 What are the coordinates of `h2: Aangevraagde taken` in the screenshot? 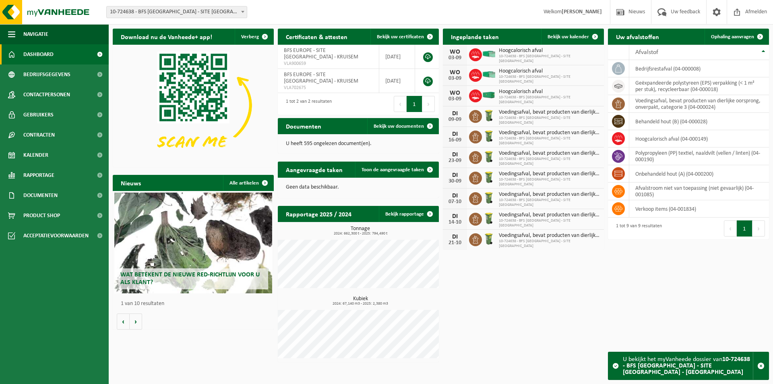 It's located at (314, 169).